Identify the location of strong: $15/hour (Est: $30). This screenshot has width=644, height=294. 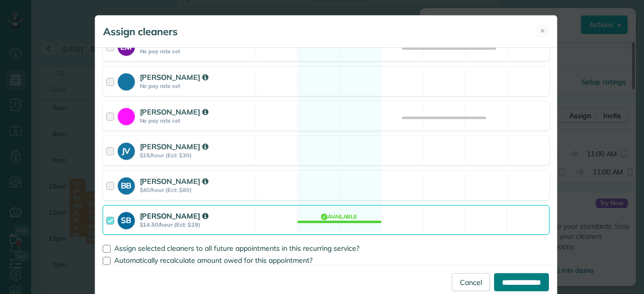
(196, 155).